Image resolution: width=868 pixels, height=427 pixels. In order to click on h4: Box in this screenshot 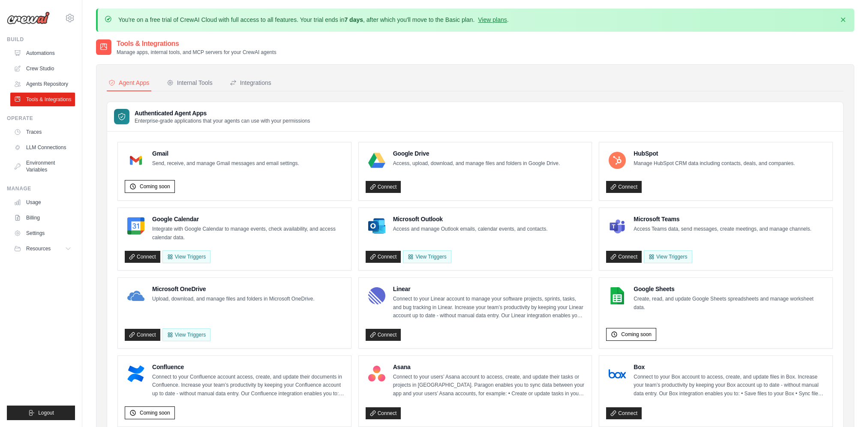, I will do `click(730, 367)`.